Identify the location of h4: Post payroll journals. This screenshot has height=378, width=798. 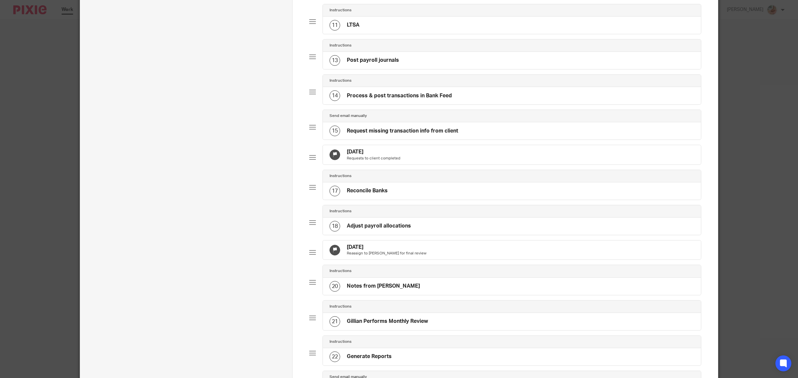
(373, 60).